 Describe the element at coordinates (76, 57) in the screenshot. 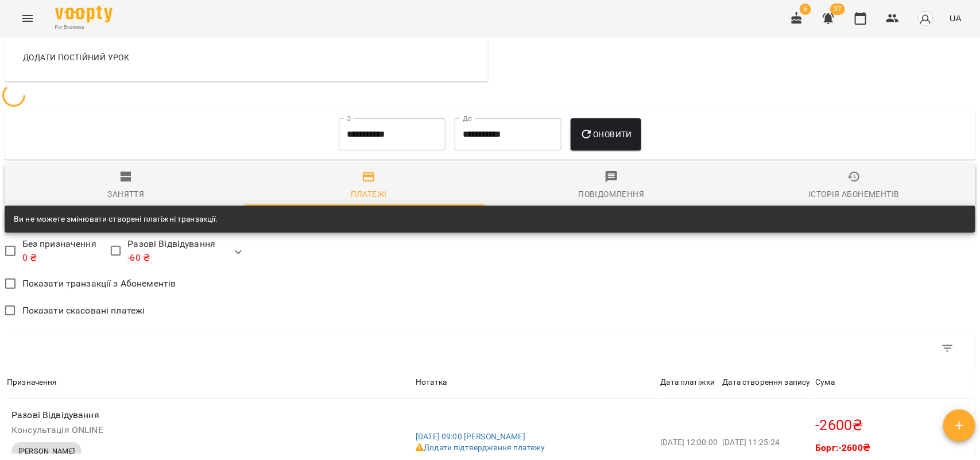

I see `button: Додати постійний урок` at that location.